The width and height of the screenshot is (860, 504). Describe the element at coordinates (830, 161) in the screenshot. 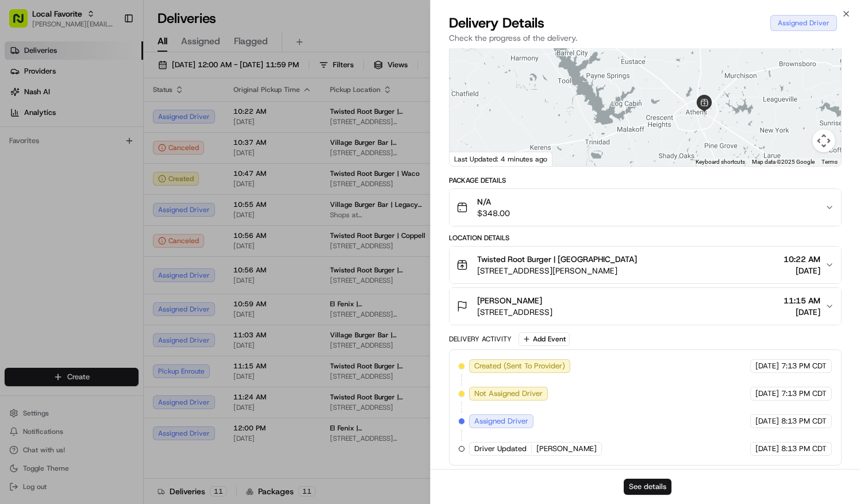

I see `a: Terms (opens in new tab)` at that location.